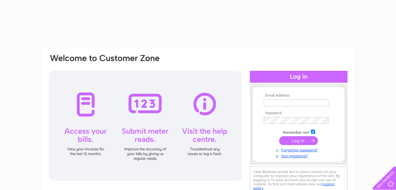 The height and width of the screenshot is (190, 396). What do you see at coordinates (299, 96) in the screenshot?
I see `th: Email Address:` at bounding box center [299, 96].